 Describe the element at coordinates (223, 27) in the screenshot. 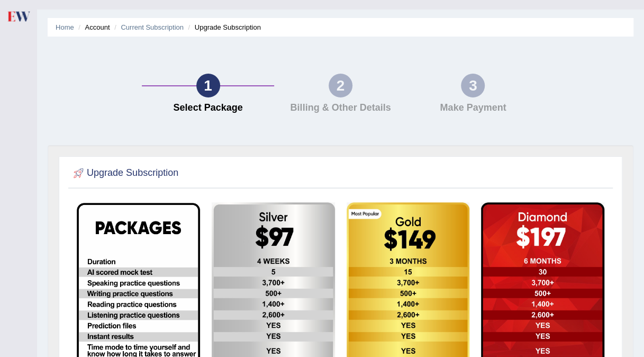

I see `li: Upgrade Subscription` at that location.